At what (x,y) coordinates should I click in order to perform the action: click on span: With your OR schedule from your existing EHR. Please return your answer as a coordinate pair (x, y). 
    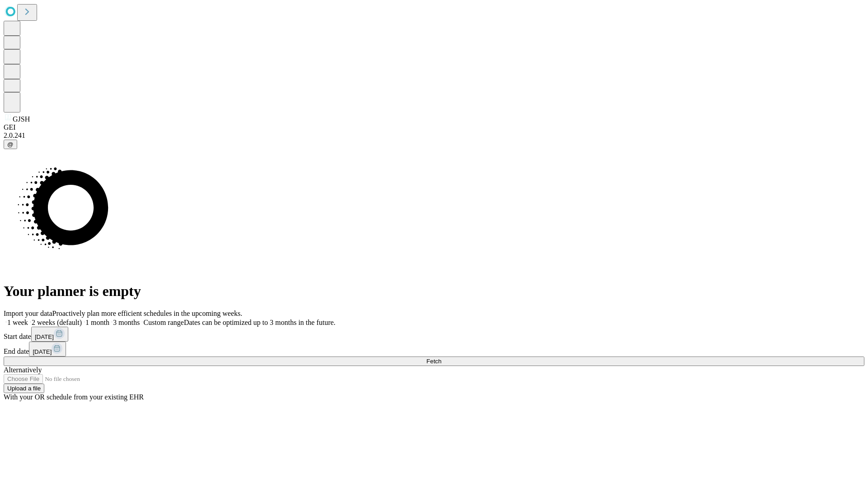
    Looking at the image, I should click on (74, 397).